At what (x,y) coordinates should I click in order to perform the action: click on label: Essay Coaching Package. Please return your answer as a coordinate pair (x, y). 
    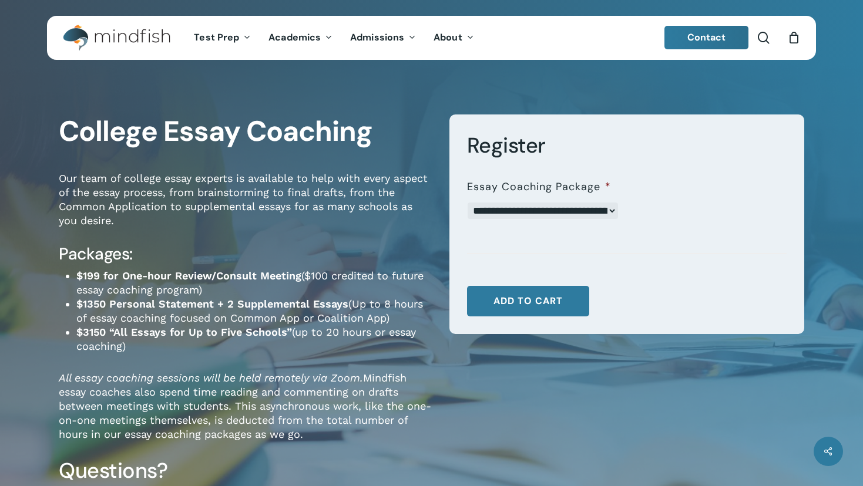
    Looking at the image, I should click on (539, 187).